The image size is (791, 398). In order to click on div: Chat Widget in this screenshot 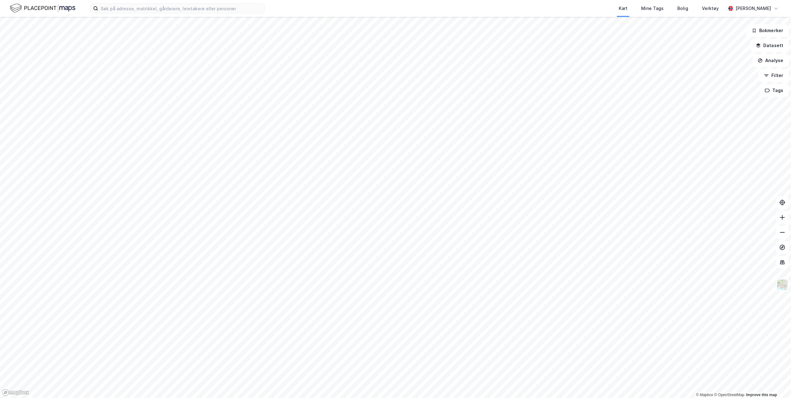, I will do `click(776, 383)`.